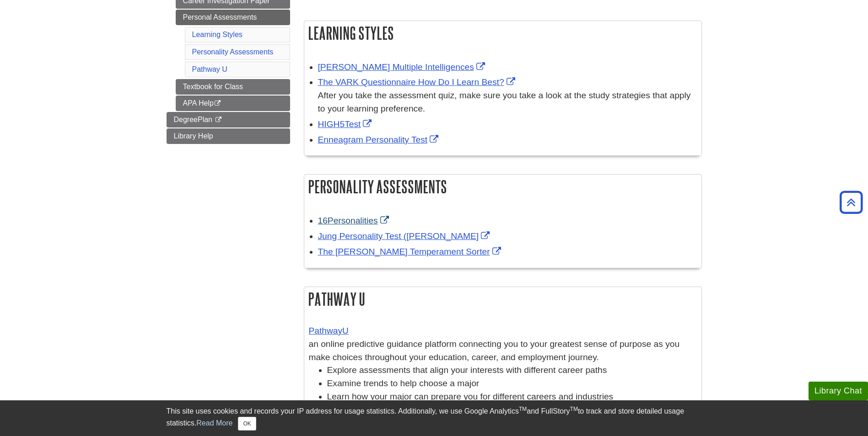  I want to click on span: DegreePlan, so click(193, 119).